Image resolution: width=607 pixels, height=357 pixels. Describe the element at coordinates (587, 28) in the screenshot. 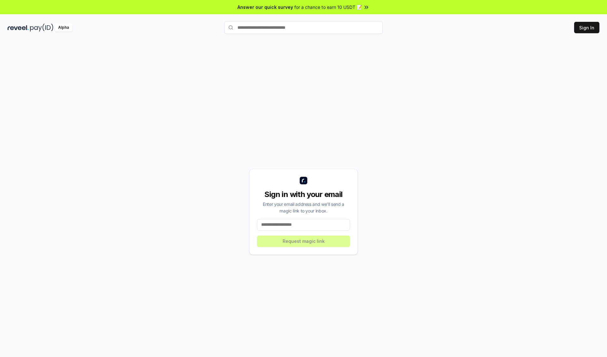

I see `button: Sign In` at that location.